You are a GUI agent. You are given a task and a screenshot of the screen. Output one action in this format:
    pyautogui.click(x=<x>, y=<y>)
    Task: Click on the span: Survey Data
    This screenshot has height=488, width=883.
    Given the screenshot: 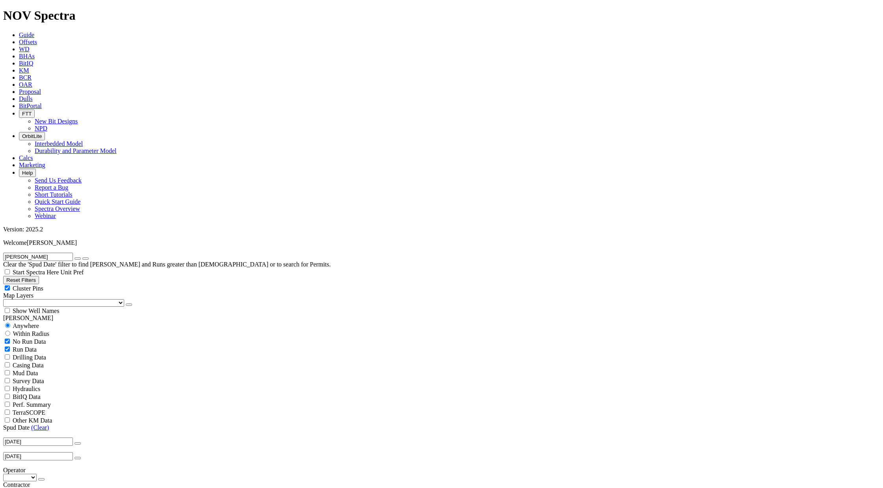 What is the action you would take?
    pyautogui.click(x=28, y=381)
    